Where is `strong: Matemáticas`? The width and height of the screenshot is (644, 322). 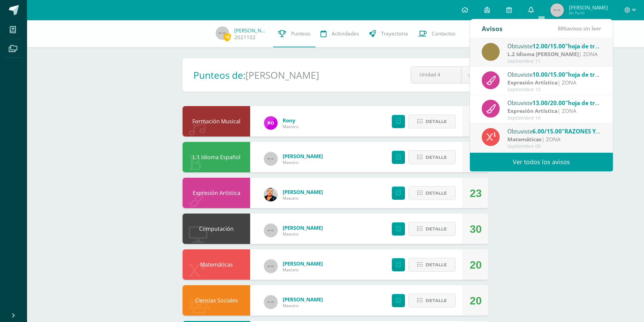 strong: Matemáticas is located at coordinates (524, 139).